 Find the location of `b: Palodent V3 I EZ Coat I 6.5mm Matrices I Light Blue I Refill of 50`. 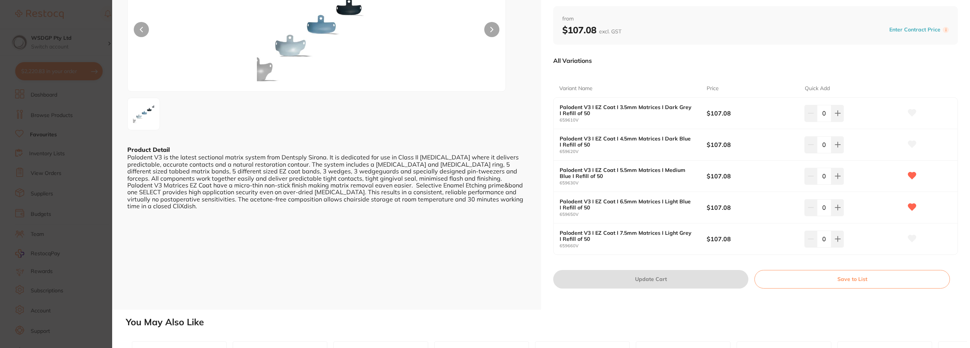

b: Palodent V3 I EZ Coat I 6.5mm Matrices I Light Blue I Refill of 50 is located at coordinates (625, 205).